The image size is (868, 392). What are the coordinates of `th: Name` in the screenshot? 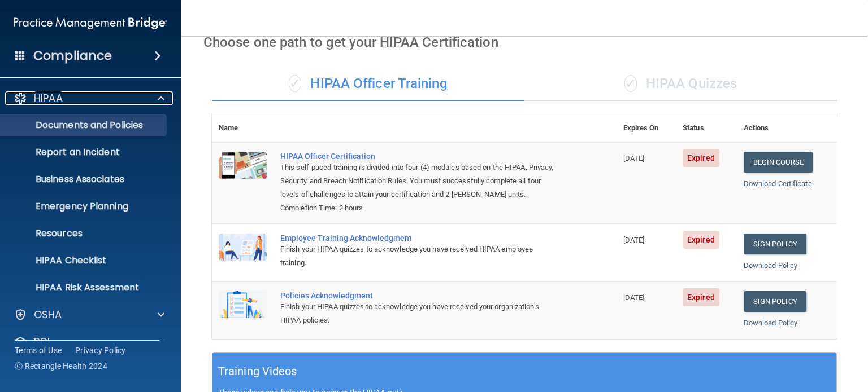 It's located at (243, 128).